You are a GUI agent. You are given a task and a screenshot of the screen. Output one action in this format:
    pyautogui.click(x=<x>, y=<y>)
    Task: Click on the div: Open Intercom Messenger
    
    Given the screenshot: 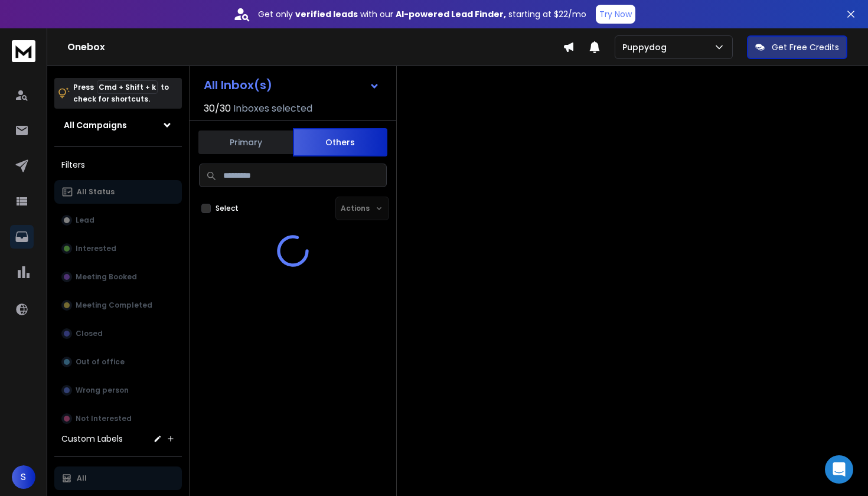 What is the action you would take?
    pyautogui.click(x=840, y=469)
    